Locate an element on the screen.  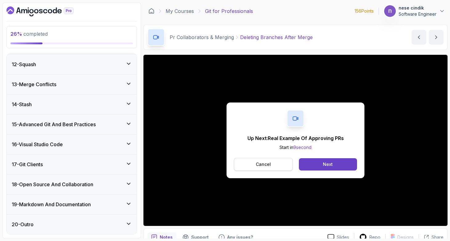
h3: 12 - Squash is located at coordinates (24, 64).